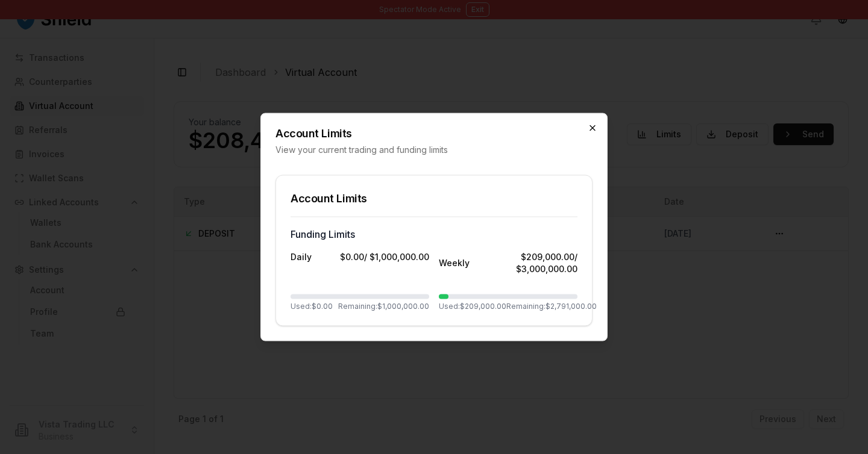 The height and width of the screenshot is (454, 868). Describe the element at coordinates (551, 307) in the screenshot. I see `span: Remaining: $2,791,000.00` at that location.